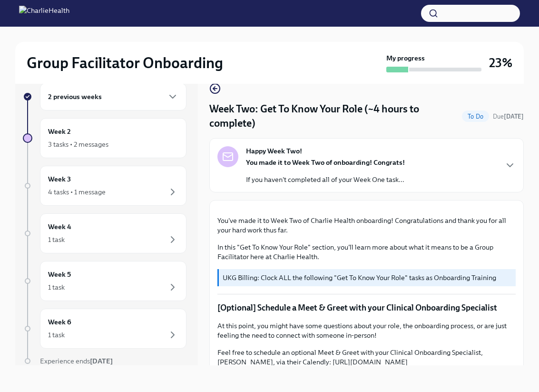 Image resolution: width=539 pixels, height=392 pixels. What do you see at coordinates (366, 308) in the screenshot?
I see `p: [Optional] Schedule a Meet & Greet with your Clinical Onboarding Specialist` at bounding box center [366, 308].